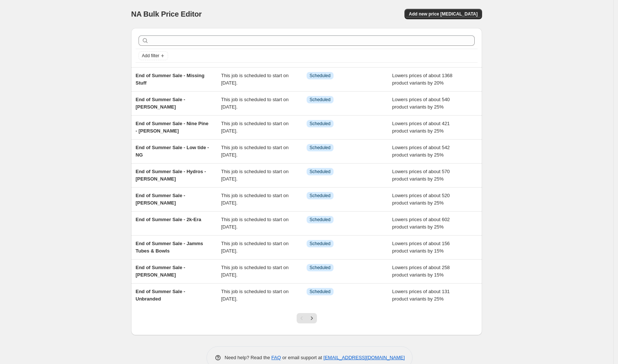 The image size is (618, 364). What do you see at coordinates (160, 295) in the screenshot?
I see `span: End of Summer Sale - Unbranded` at bounding box center [160, 295].